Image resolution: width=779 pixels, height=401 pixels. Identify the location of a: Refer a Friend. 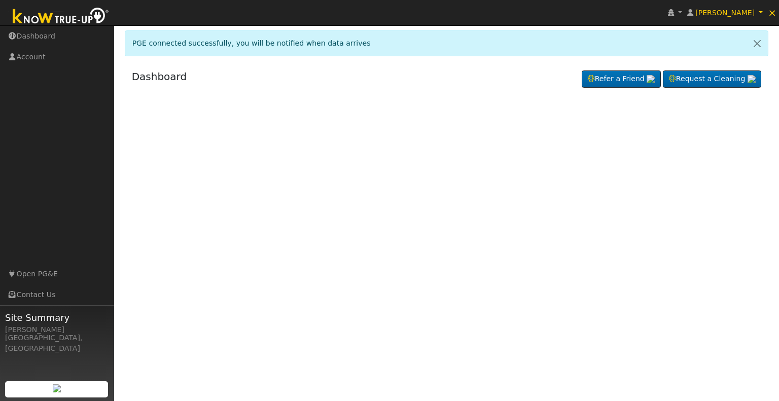
(621, 79).